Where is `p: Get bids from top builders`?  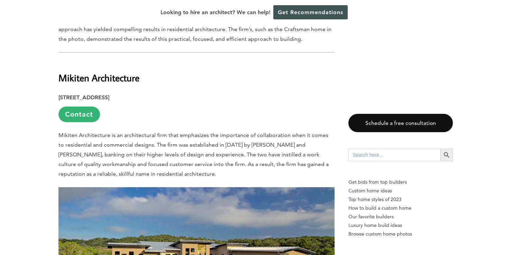 p: Get bids from top builders is located at coordinates (401, 182).